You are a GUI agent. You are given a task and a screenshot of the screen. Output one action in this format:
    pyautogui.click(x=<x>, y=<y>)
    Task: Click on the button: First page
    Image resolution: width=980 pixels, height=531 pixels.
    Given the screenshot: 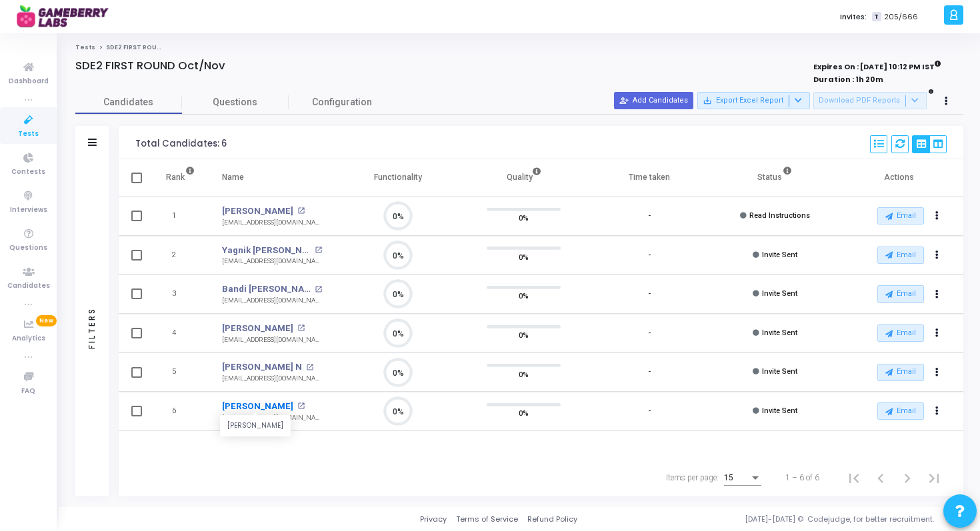 What is the action you would take?
    pyautogui.click(x=854, y=478)
    